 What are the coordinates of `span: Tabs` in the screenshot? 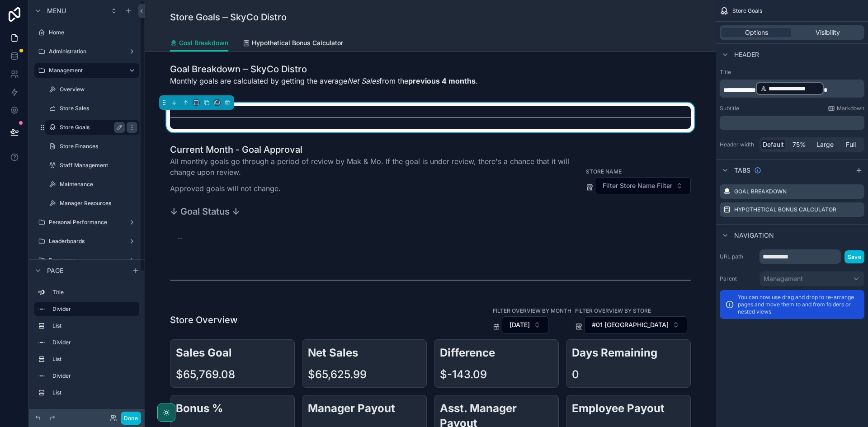 It's located at (742, 170).